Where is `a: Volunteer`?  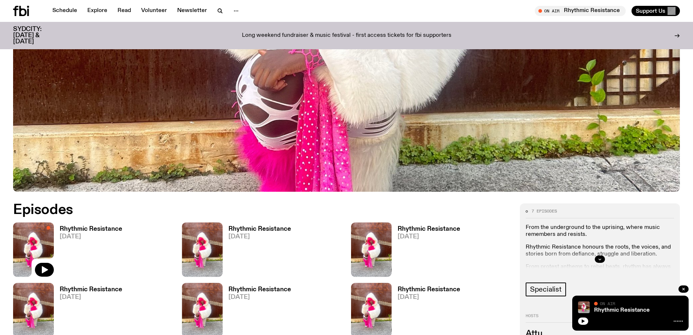
a: Volunteer is located at coordinates (154, 11).